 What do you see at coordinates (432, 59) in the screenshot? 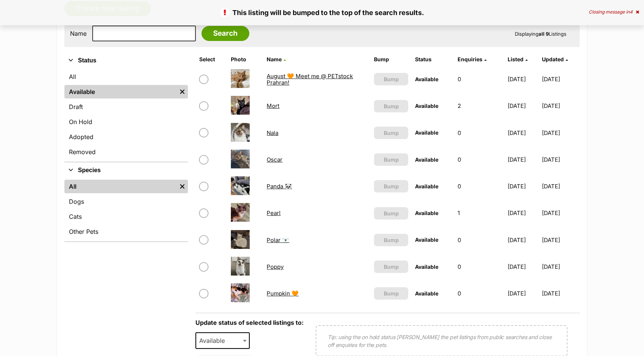
I see `th: Status` at bounding box center [432, 59].